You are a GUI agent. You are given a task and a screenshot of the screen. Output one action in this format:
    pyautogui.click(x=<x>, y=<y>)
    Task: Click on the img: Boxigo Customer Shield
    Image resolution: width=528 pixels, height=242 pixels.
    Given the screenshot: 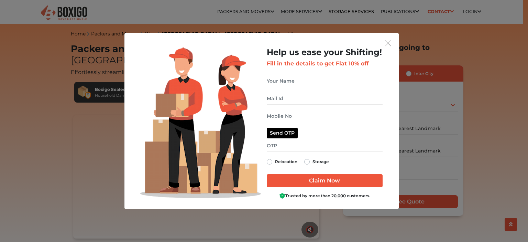 What is the action you would take?
    pyautogui.click(x=282, y=196)
    